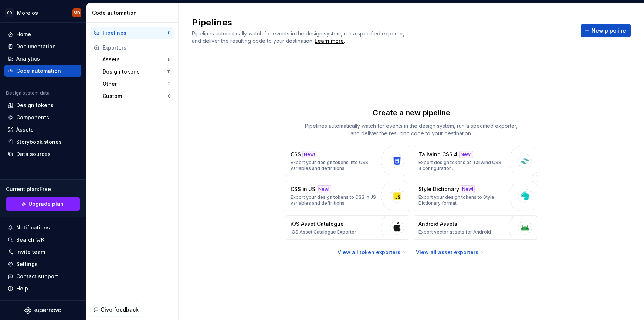 The image size is (644, 320). I want to click on div: View all token exporters, so click(372, 252).